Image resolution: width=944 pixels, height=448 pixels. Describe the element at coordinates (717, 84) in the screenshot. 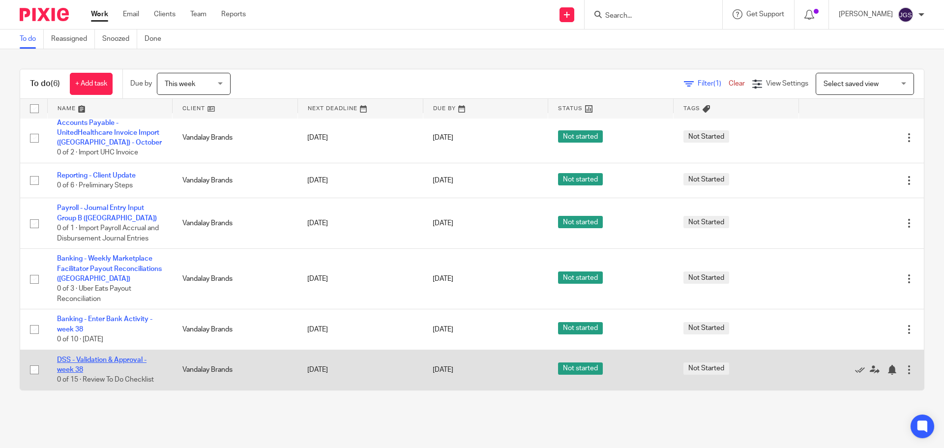

I see `span: (1)` at that location.